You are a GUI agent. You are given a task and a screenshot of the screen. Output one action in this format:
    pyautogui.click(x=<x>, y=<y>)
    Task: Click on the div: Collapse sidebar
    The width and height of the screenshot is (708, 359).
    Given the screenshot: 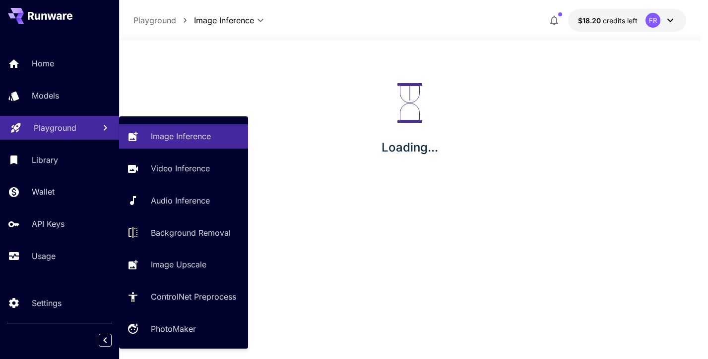 What is the action you would take?
    pyautogui.click(x=113, y=341)
    